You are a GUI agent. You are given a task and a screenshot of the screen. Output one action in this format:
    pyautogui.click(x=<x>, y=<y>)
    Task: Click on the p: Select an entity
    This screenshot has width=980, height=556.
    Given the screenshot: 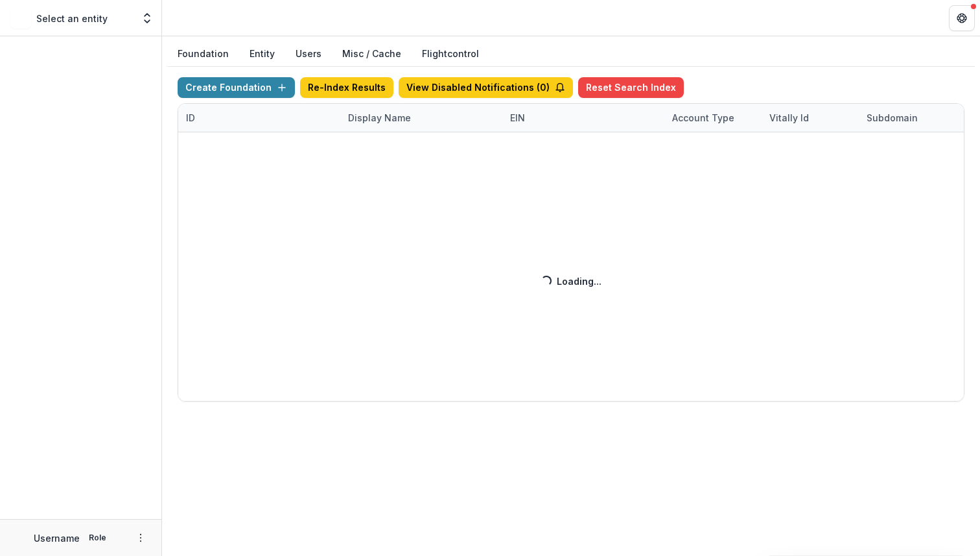 What is the action you would take?
    pyautogui.click(x=72, y=18)
    